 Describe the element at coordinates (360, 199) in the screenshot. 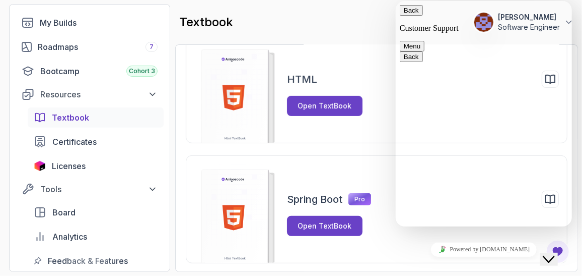

I see `p: Pro` at that location.